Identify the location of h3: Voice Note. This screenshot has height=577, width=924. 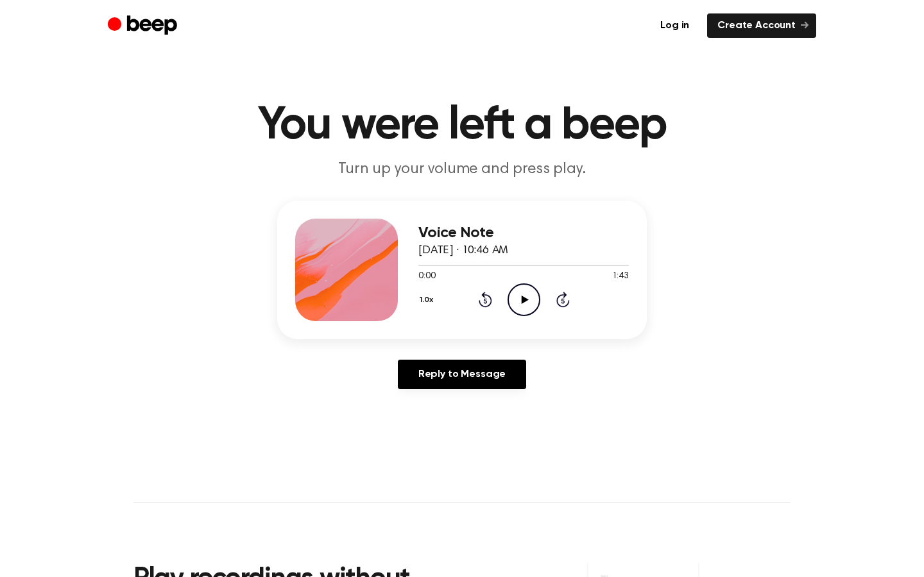
(523, 233).